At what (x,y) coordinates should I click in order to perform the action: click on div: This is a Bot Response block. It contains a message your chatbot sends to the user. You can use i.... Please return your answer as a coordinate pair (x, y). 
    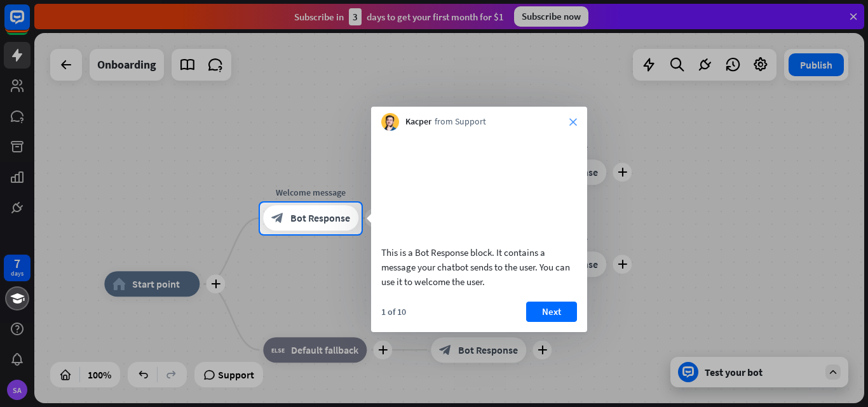
    Looking at the image, I should click on (479, 267).